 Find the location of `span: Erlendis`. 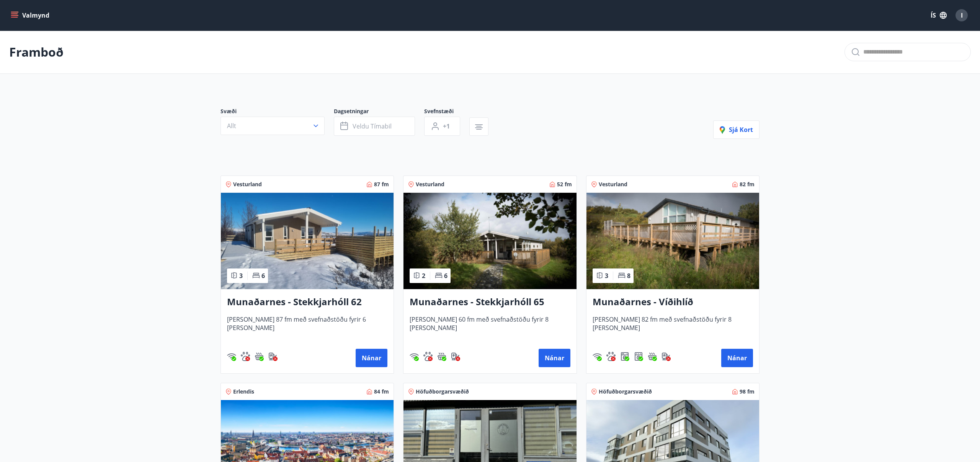

span: Erlendis is located at coordinates (243, 392).